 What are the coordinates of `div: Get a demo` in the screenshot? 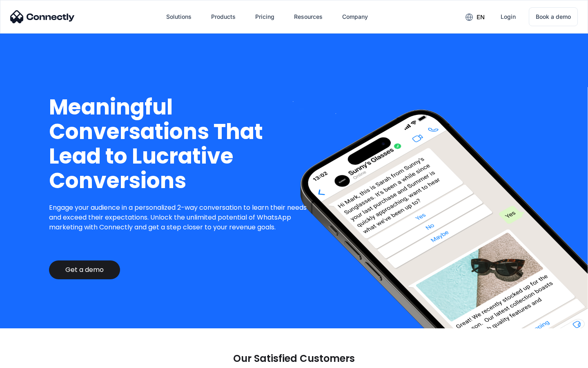 It's located at (85, 270).